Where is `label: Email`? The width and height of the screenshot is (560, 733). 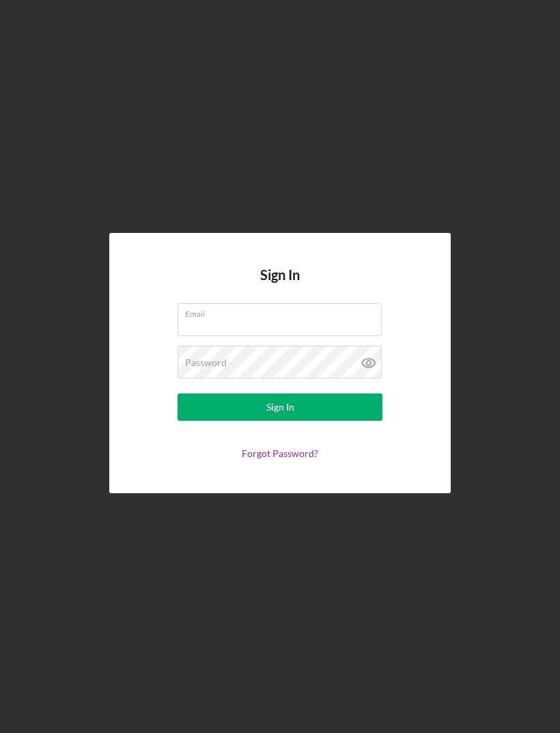
label: Email is located at coordinates (283, 312).